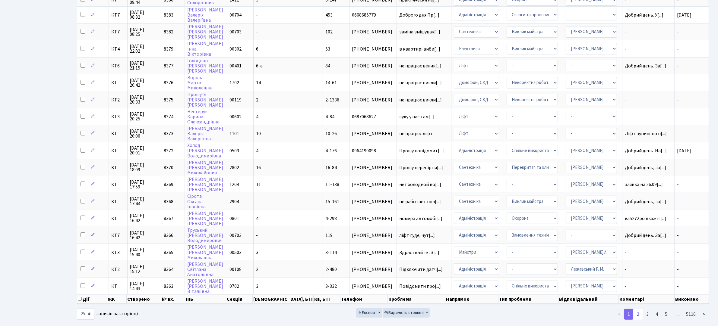 Image resolution: width=718 pixels, height=326 pixels. Describe the element at coordinates (258, 83) in the screenshot. I see `span: 14` at that location.